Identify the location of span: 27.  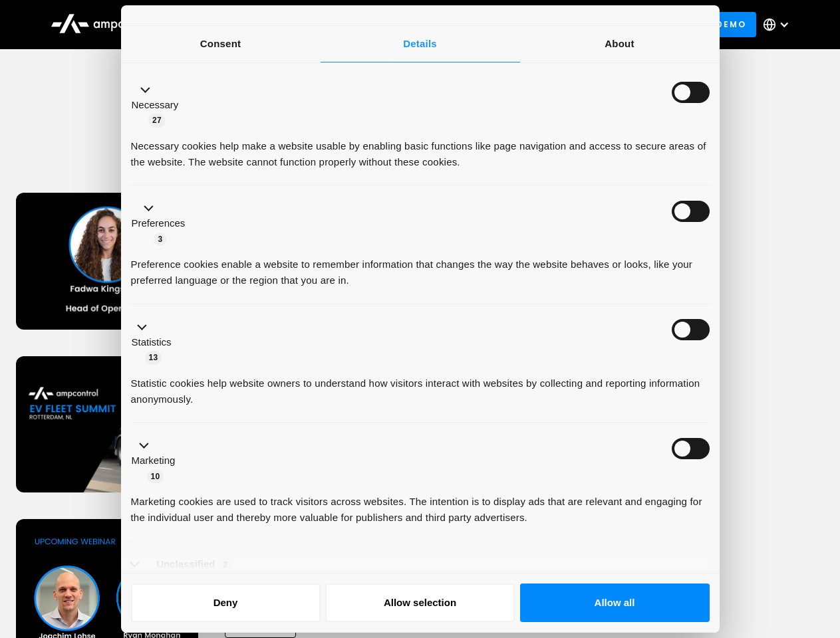
(157, 120).